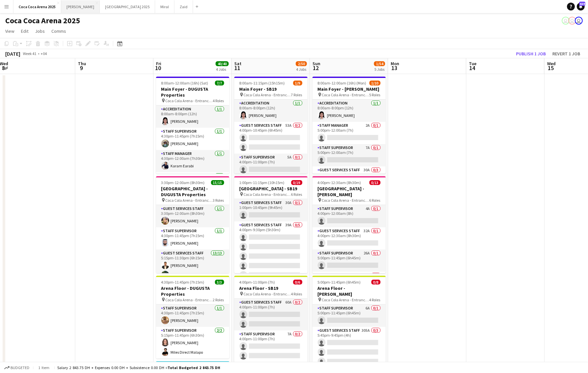 The width and height of the screenshot is (588, 373). Describe the element at coordinates (24, 31) in the screenshot. I see `a: Edit` at that location.